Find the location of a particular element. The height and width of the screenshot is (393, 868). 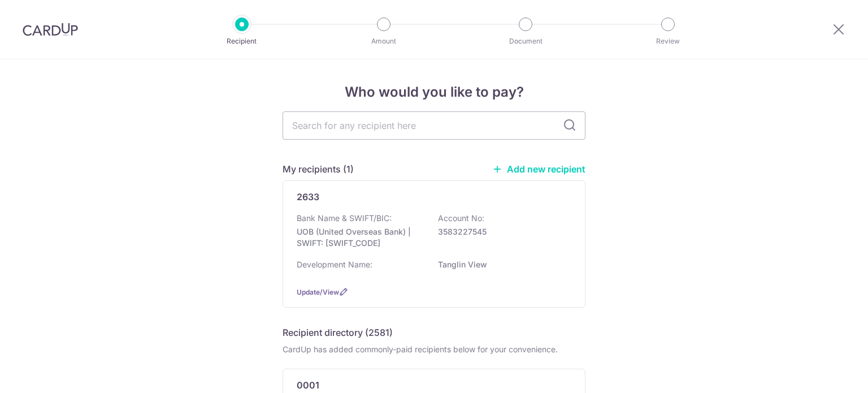

p: Amount is located at coordinates (384, 42).